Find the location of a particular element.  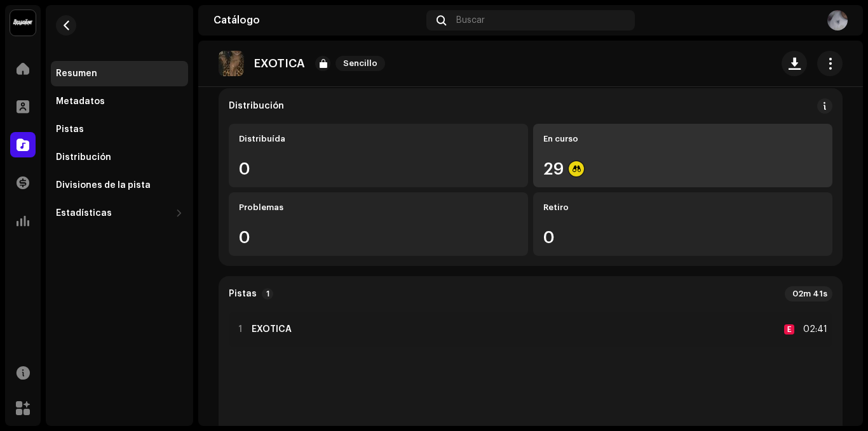

img: 78eb8927-d33f-4840-be8c-0aa53c190ad3 is located at coordinates (837, 20).